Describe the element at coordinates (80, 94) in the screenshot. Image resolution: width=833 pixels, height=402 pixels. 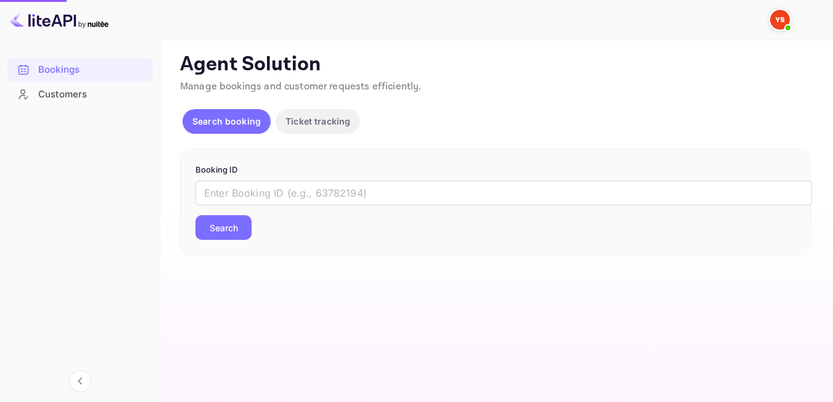
I see `a: Customers` at that location.